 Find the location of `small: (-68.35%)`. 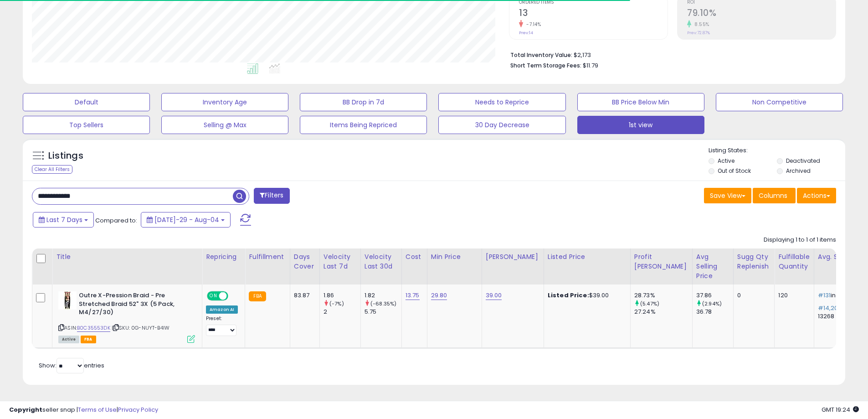

small: (-68.35%) is located at coordinates (383, 303).